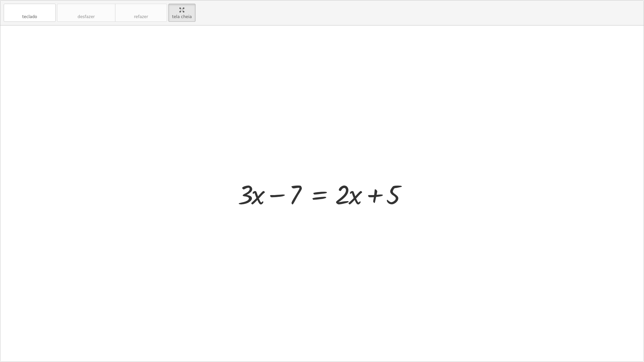 This screenshot has width=644, height=362. I want to click on button: tela cheia, so click(182, 13).